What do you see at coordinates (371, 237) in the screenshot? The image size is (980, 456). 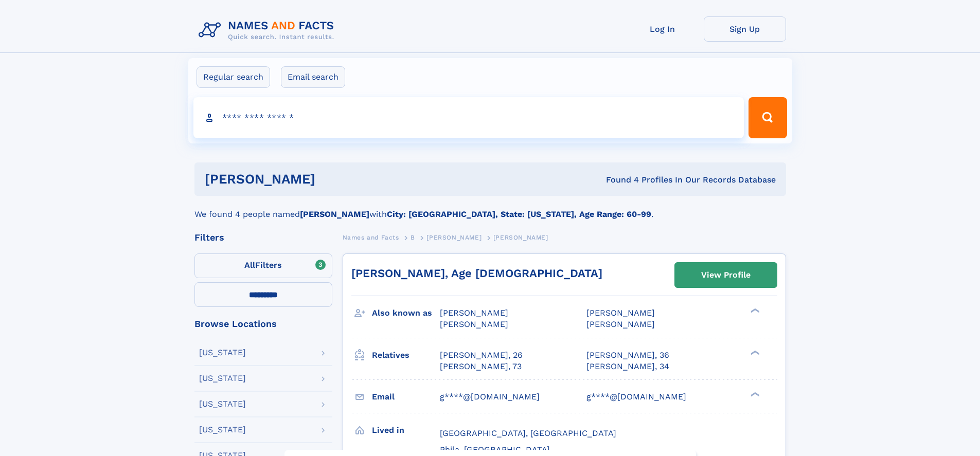 I see `a: Names and Facts` at bounding box center [371, 237].